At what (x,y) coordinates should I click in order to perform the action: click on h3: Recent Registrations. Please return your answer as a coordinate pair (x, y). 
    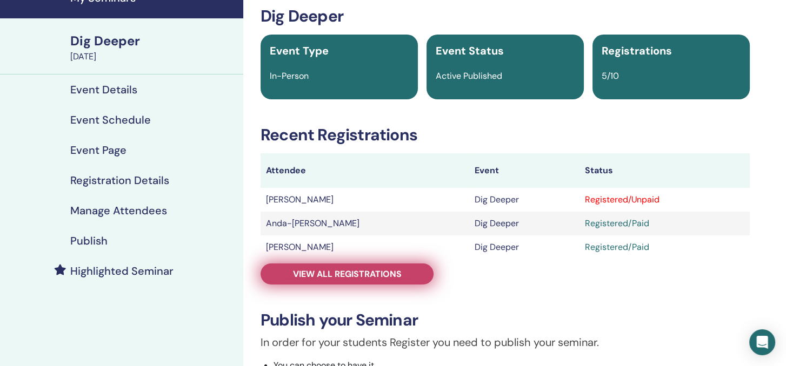
    Looking at the image, I should click on (505, 135).